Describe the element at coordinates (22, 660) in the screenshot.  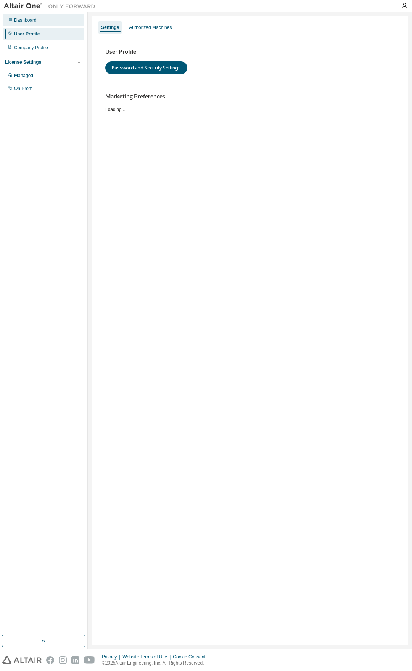
I see `img: altair_logo.svg` at that location.